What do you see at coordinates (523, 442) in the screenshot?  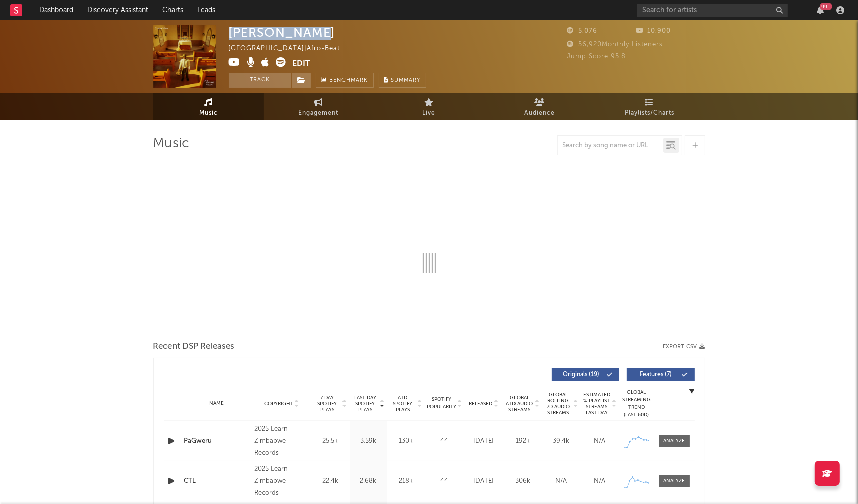 I see `div: 192k` at bounding box center [523, 442].